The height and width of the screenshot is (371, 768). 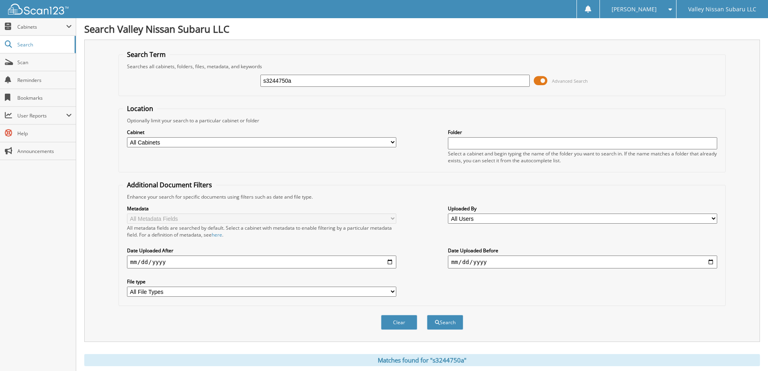 I want to click on h1: Search Valley Nissan Subaru LLC, so click(x=422, y=29).